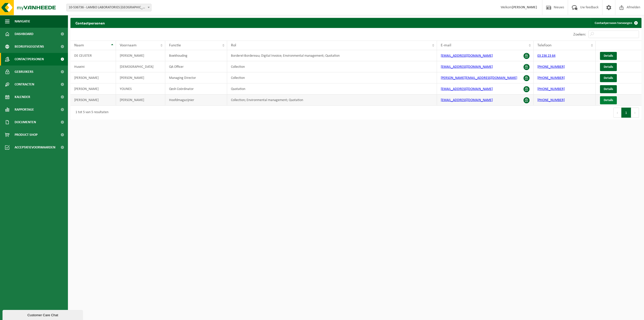 Image resolution: width=644 pixels, height=320 pixels. What do you see at coordinates (25, 122) in the screenshot?
I see `span: Documenten` at bounding box center [25, 122].